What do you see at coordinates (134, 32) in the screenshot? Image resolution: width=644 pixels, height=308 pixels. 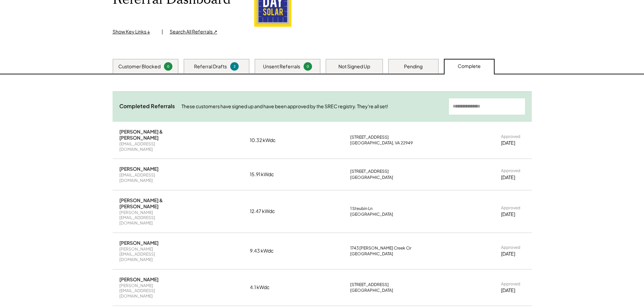 I see `div: Show Key Links ↓` at bounding box center [134, 32].